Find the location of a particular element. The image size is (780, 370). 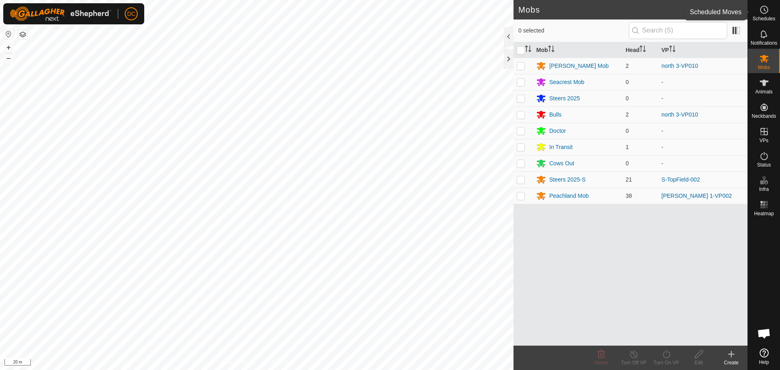

div: Edit is located at coordinates (699, 363).